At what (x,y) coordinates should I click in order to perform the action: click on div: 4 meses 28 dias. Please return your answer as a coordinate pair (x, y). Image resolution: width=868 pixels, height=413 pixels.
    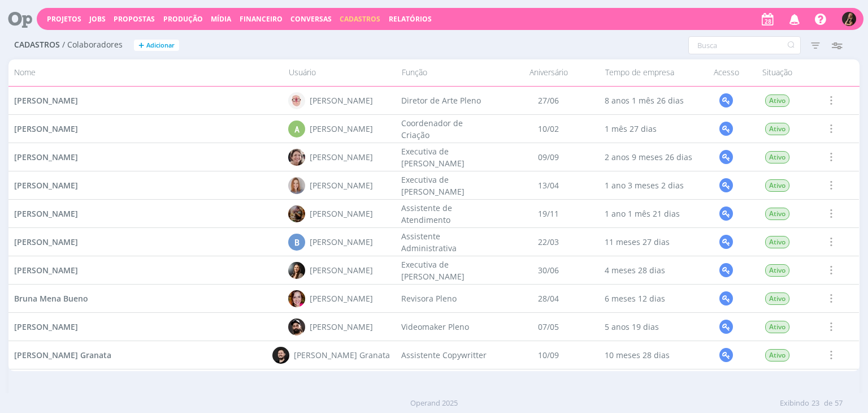
    Looking at the image, I should click on (650, 270).